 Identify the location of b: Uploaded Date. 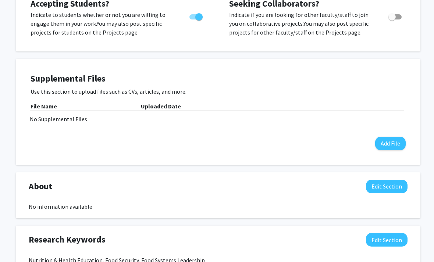
(161, 106).